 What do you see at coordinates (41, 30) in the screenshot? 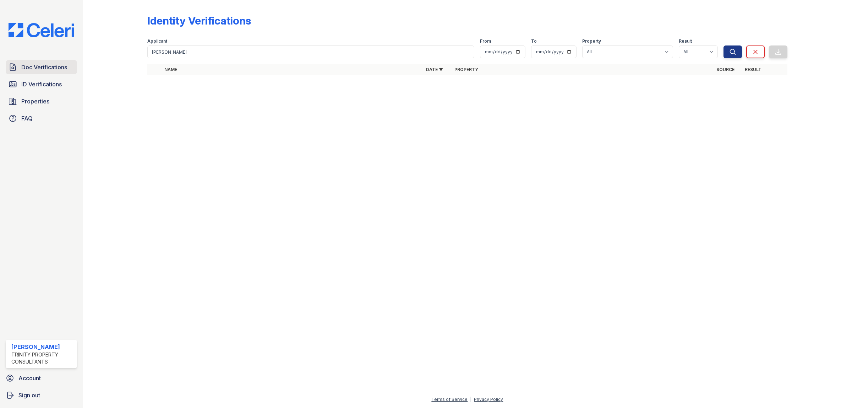
I see `img: CE_Logo_Blue-a8612792a0a2168367f1c8372b55b34899dd931a85d93a1a3d3e32e68fde9ad4.png` at bounding box center [41, 30].